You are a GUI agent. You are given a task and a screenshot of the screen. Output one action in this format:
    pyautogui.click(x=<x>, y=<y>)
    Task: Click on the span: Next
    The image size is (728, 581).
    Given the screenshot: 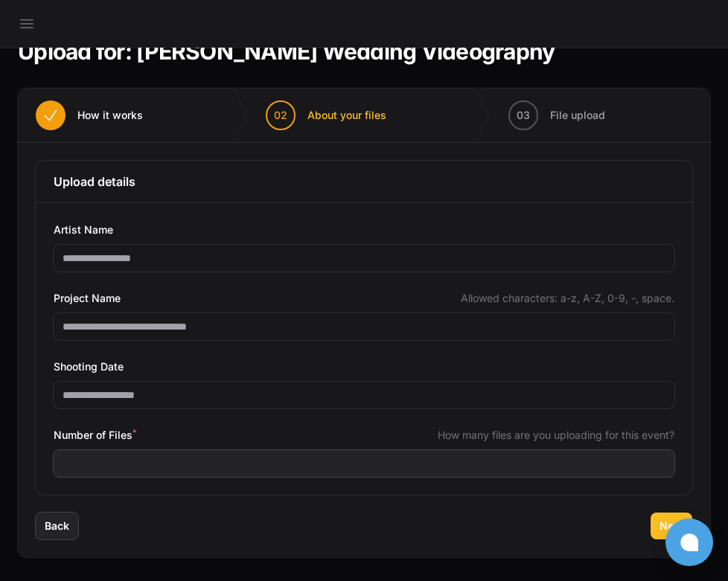 What is the action you would take?
    pyautogui.click(x=671, y=526)
    